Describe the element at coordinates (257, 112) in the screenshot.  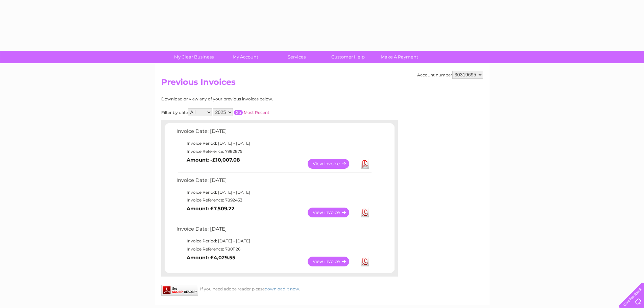
I see `a: Most Recent` at that location.